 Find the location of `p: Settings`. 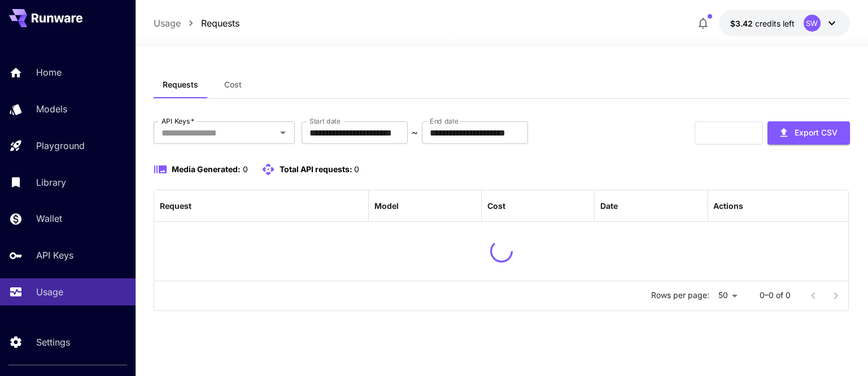

p: Settings is located at coordinates (53, 342).